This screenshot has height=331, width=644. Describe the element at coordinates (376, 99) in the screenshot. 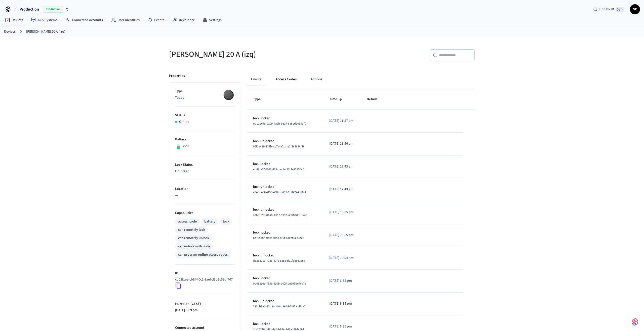

I see `span: Details` at that location.